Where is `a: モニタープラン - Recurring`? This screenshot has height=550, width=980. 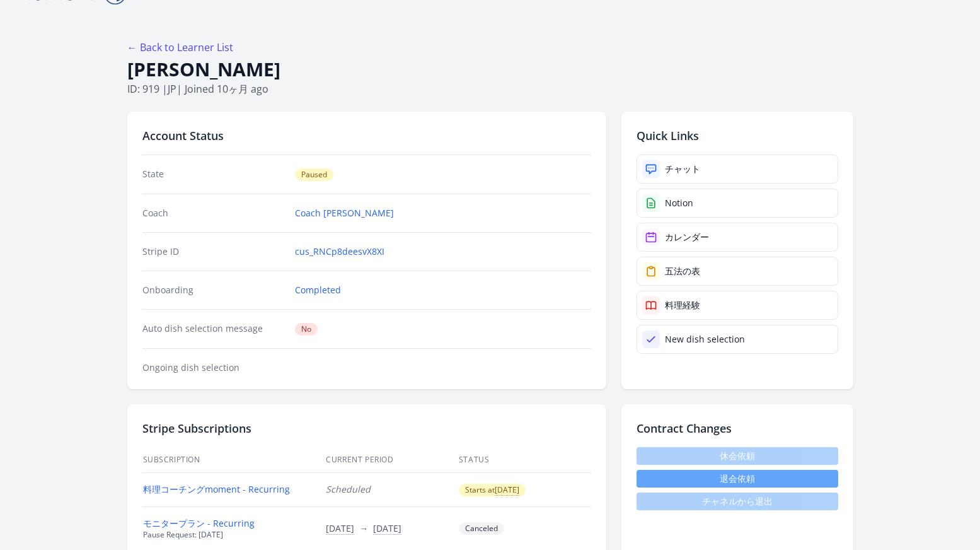 a: モニタープラン - Recurring is located at coordinates (199, 523).